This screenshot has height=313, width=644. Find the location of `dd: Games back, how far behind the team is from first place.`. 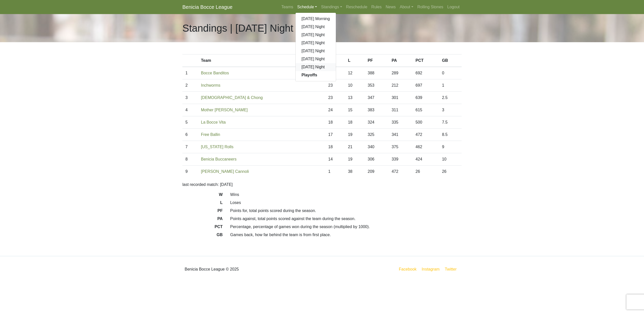

dd: Games back, how far behind the team is from first place. is located at coordinates (346, 235).